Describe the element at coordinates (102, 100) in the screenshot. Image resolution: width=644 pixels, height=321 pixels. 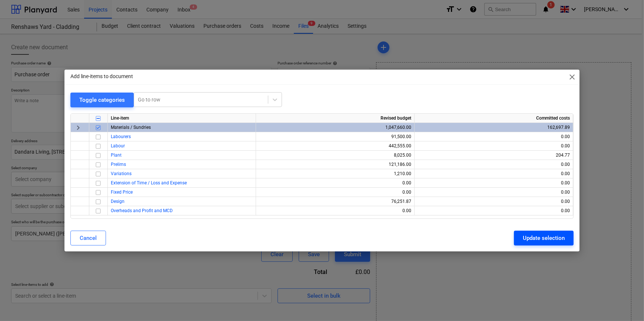
I see `div: Toggle categories` at that location.